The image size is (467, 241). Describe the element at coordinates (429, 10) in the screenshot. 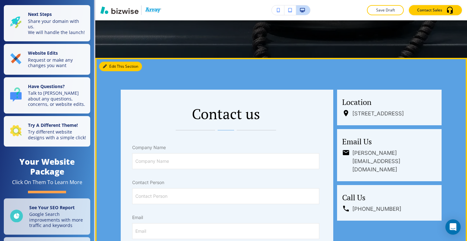

I see `p: Contact Sales` at that location.